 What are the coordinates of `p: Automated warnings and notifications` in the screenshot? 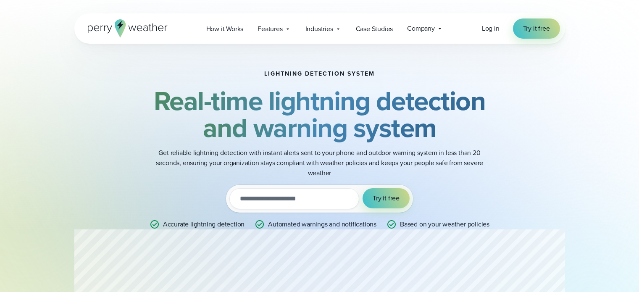 It's located at (322, 224).